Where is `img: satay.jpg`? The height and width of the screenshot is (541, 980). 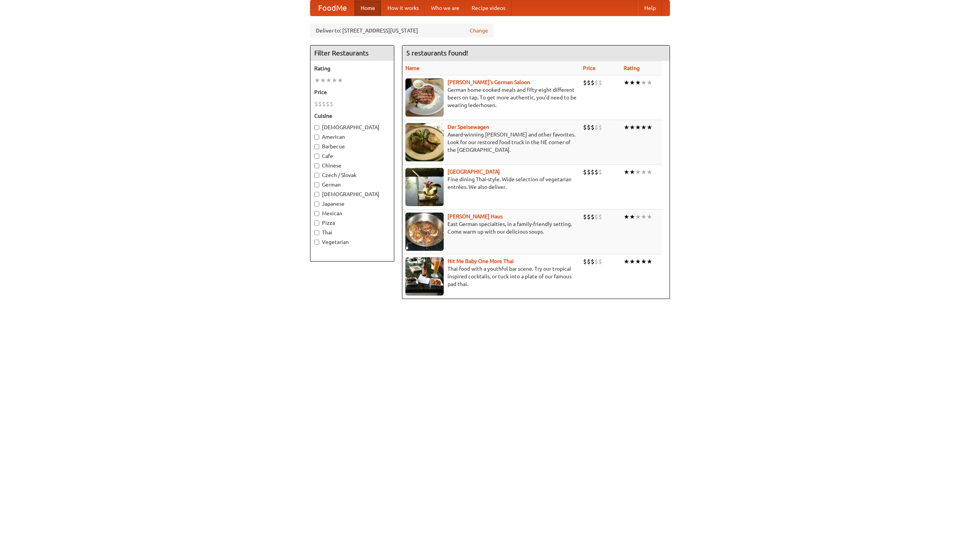
img: satay.jpg is located at coordinates (425, 187).